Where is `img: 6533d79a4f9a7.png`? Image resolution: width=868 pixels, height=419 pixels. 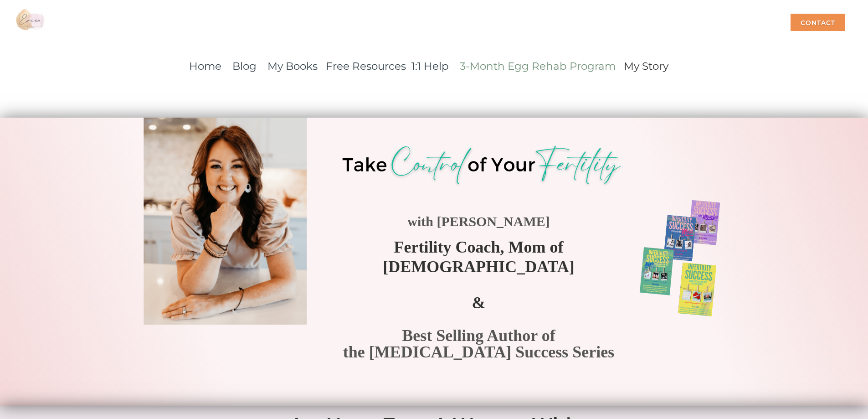 img: 6533d79a4f9a7.png is located at coordinates (680, 256).